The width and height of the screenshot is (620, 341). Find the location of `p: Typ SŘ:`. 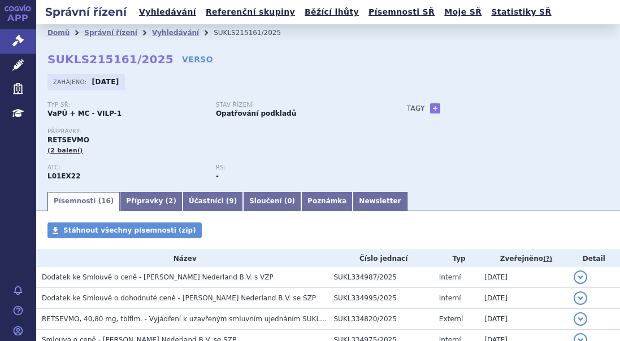

p: Typ SŘ: is located at coordinates (126, 105).